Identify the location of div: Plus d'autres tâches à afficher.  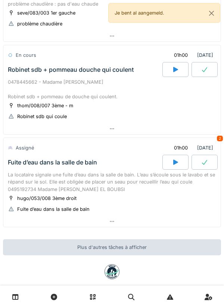
(112, 247).